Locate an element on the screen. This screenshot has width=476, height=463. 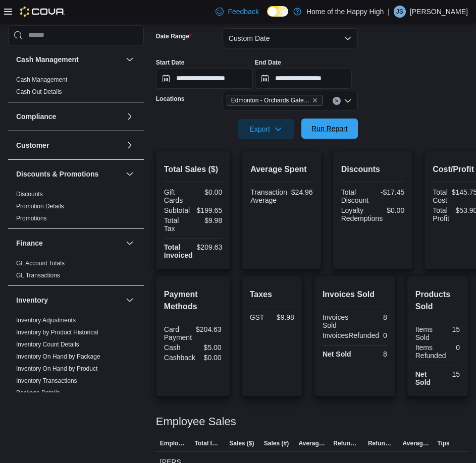
p: Home of the Happy High is located at coordinates (344, 11).